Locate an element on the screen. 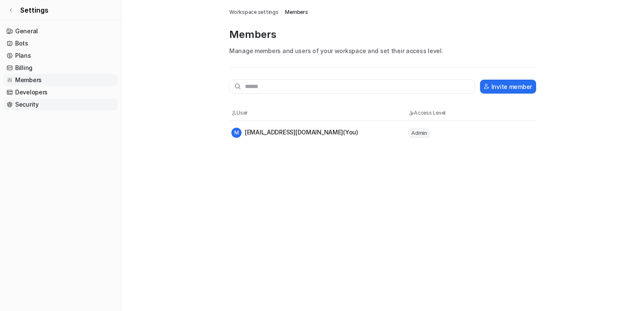 This screenshot has height=311, width=644. span: M is located at coordinates (236, 133).